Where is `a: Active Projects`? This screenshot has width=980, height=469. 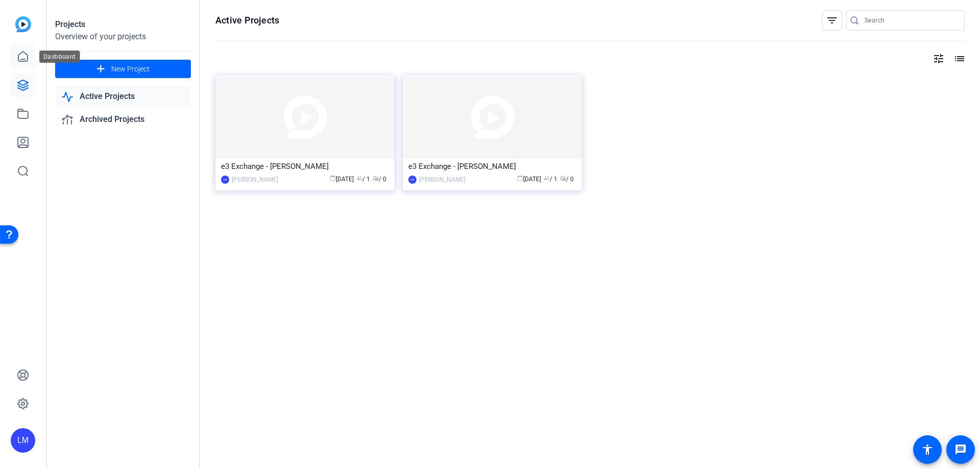
a: Active Projects is located at coordinates (123, 97).